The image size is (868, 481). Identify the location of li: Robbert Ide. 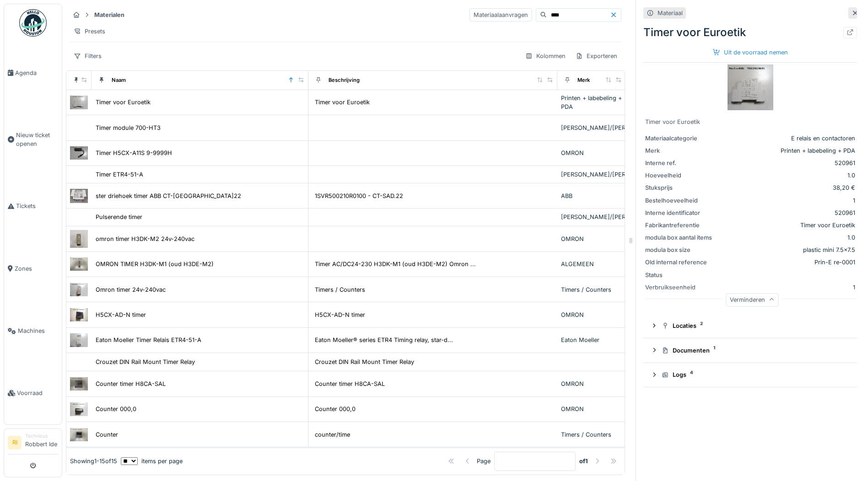
(42, 442).